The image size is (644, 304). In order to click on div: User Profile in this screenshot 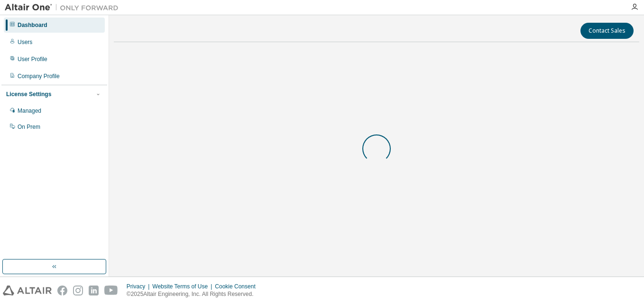, I will do `click(32, 59)`.